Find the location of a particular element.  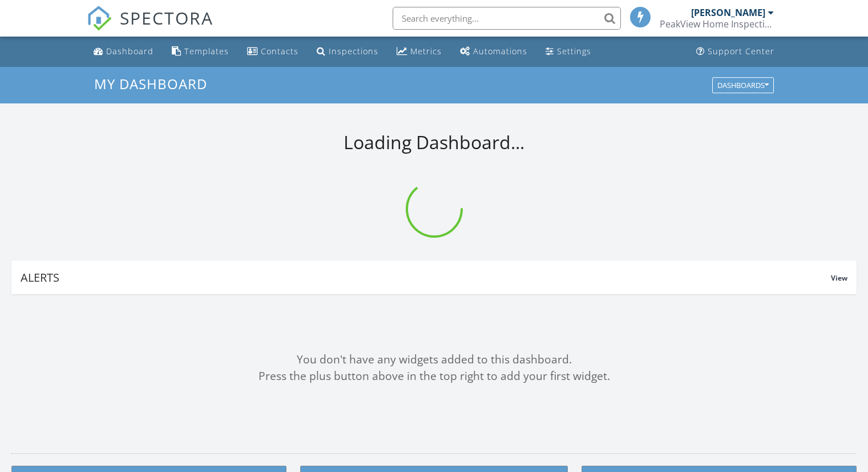

a: Templates is located at coordinates (200, 52).